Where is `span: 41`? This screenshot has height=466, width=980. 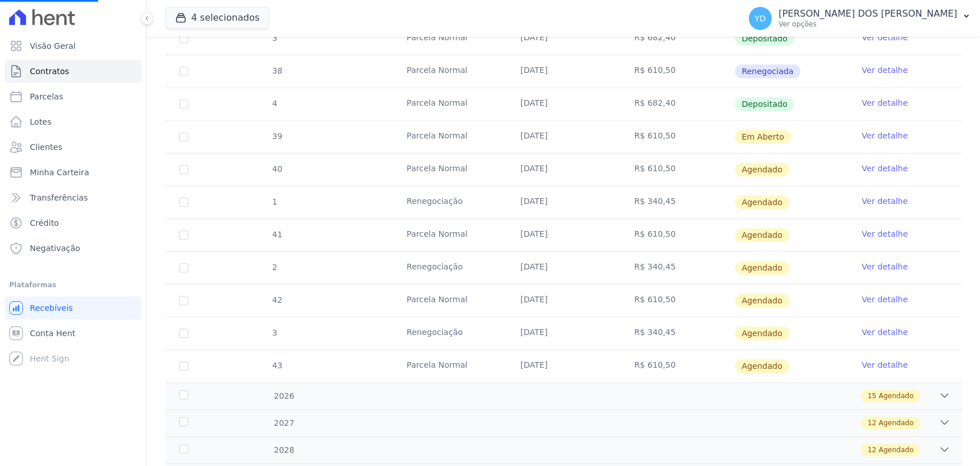
span: 41 is located at coordinates (277, 235).